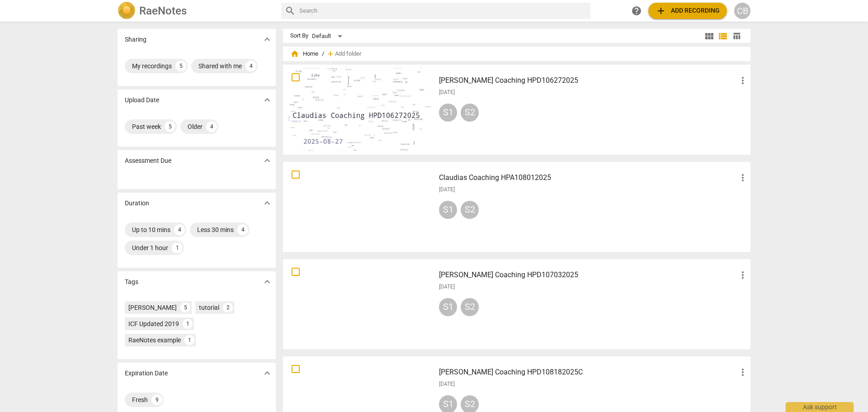  I want to click on p: Sharing, so click(136, 39).